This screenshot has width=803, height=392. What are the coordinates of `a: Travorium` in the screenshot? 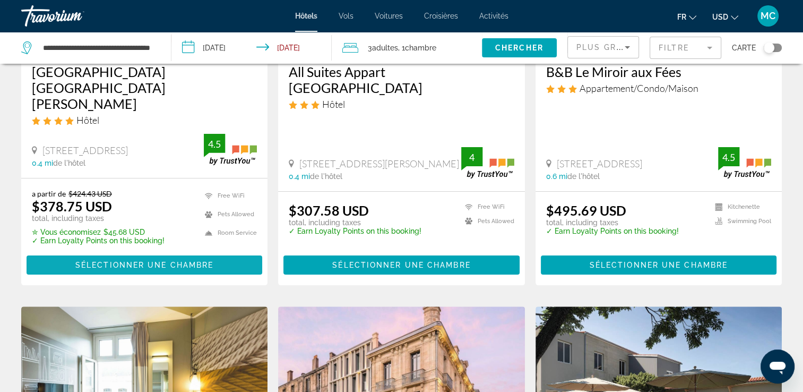 It's located at (74, 16).